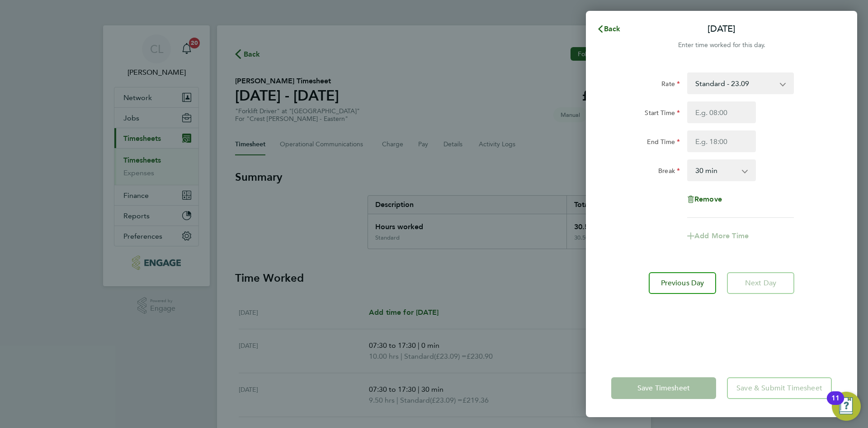 The height and width of the screenshot is (428, 868). I want to click on span: Back, so click(612, 29).